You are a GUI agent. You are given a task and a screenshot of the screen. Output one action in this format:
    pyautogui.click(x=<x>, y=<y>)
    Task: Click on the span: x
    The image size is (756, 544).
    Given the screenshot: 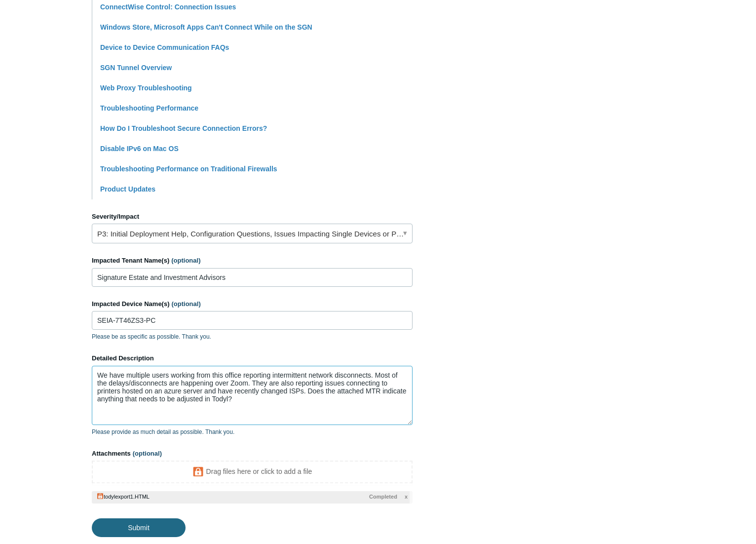 What is the action you would take?
    pyautogui.click(x=407, y=497)
    